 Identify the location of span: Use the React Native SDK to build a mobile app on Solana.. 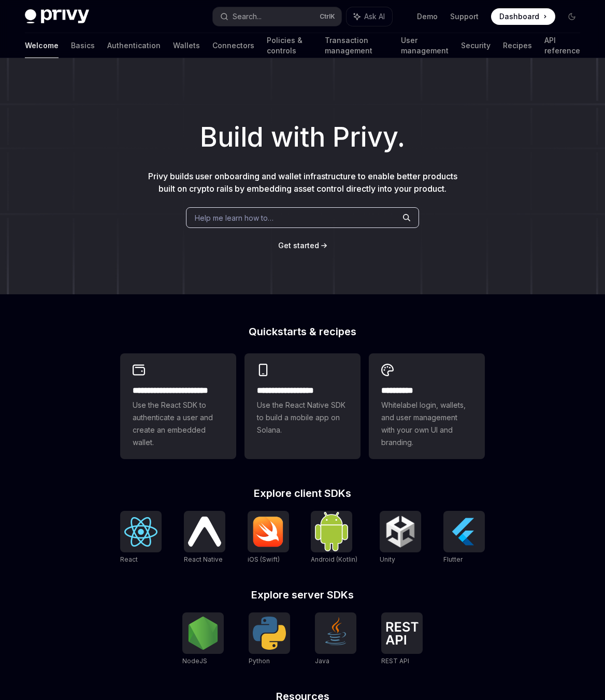
(303, 417).